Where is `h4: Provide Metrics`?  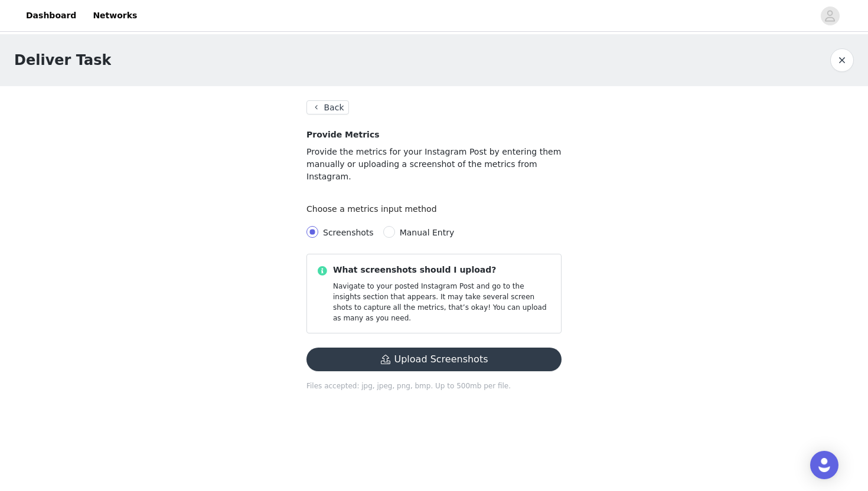
h4: Provide Metrics is located at coordinates (434, 134).